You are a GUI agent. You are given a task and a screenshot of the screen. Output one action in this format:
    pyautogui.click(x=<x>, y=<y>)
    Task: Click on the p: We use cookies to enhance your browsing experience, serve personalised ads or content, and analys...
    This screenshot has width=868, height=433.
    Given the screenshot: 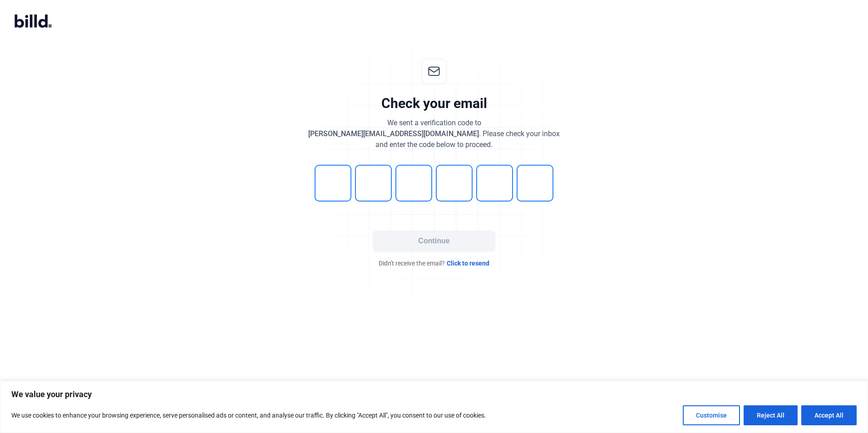 What is the action you would take?
    pyautogui.click(x=249, y=416)
    